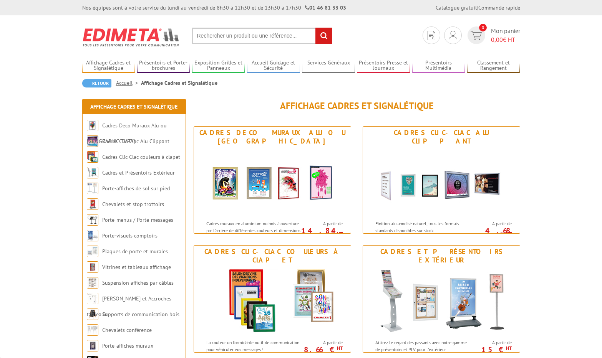 The image size is (602, 358). What do you see at coordinates (274, 66) in the screenshot?
I see `a: Accueil Guidage et Sécurité` at bounding box center [274, 66].